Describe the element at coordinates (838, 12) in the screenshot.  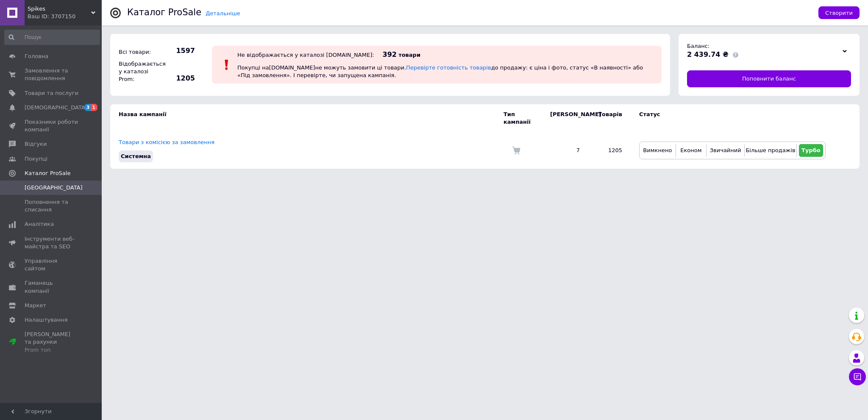
I see `button: Створити` at that location.